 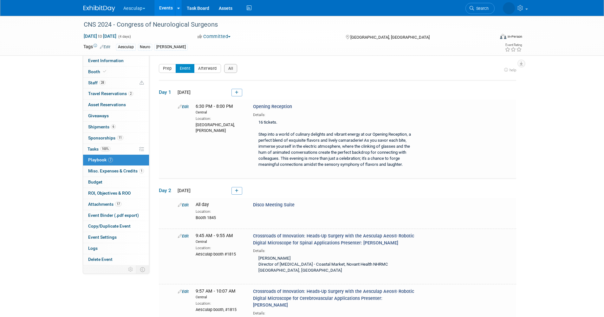 I want to click on a: Copy/Duplicate Event, so click(x=116, y=226).